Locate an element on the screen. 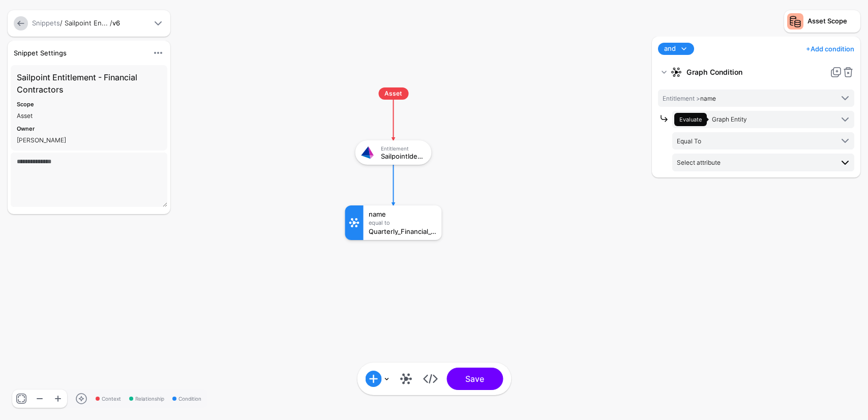 This screenshot has width=868, height=420. div: Asset is located at coordinates (89, 115).